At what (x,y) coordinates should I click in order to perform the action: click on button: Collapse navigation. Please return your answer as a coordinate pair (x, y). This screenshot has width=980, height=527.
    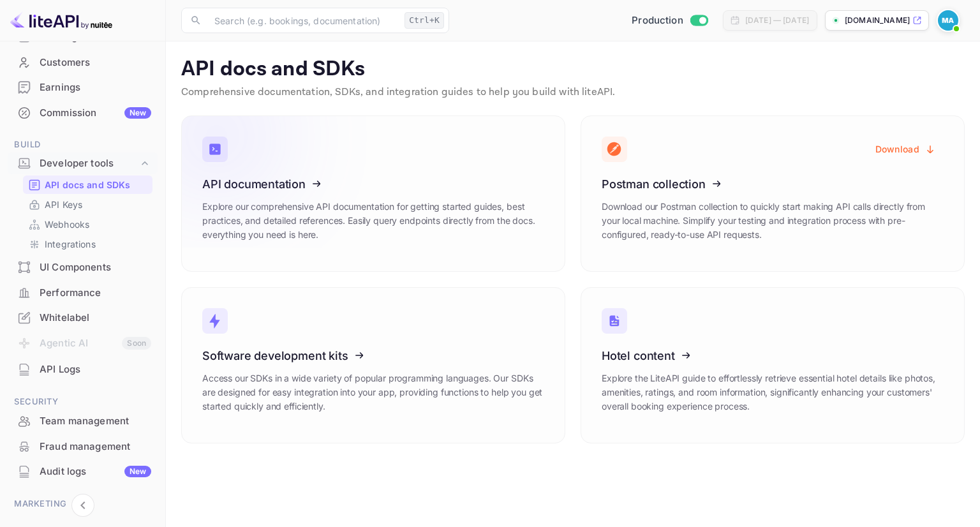
    Looking at the image, I should click on (83, 505).